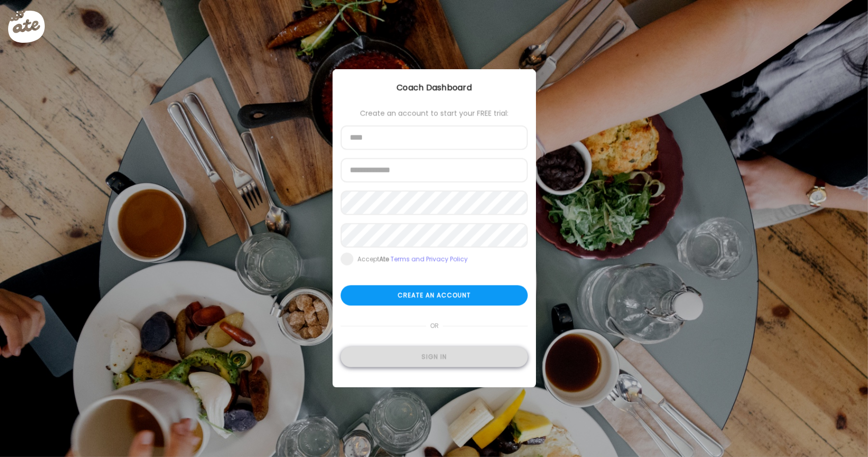 Image resolution: width=868 pixels, height=457 pixels. Describe the element at coordinates (434, 88) in the screenshot. I see `div: Coach Dashboard` at that location.